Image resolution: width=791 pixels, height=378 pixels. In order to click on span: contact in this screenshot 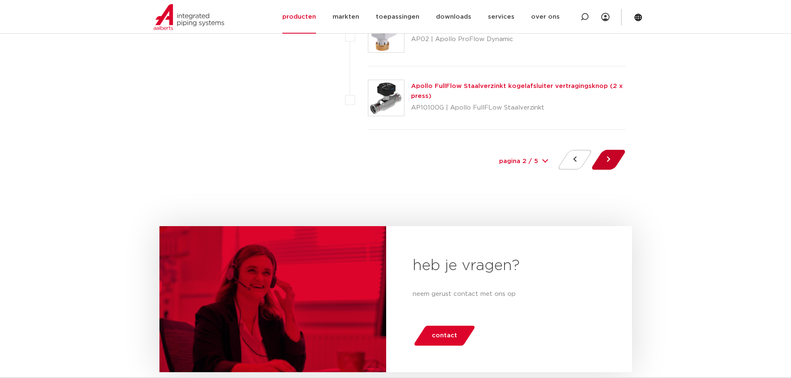, I will do `click(444, 336)`.